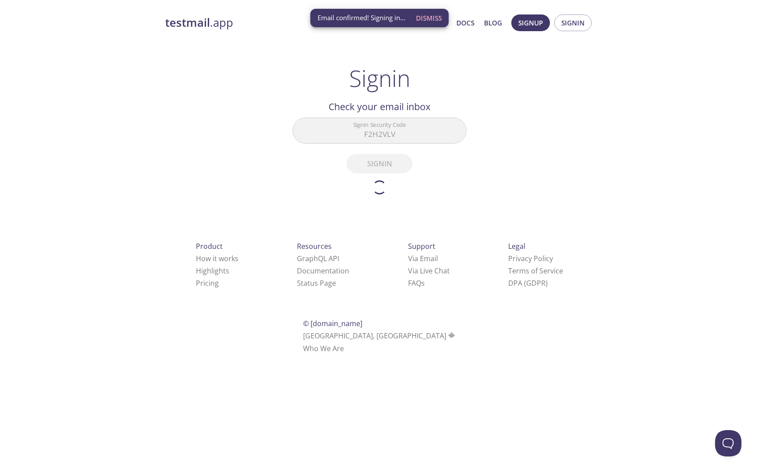  Describe the element at coordinates (531, 23) in the screenshot. I see `button: Signup` at that location.